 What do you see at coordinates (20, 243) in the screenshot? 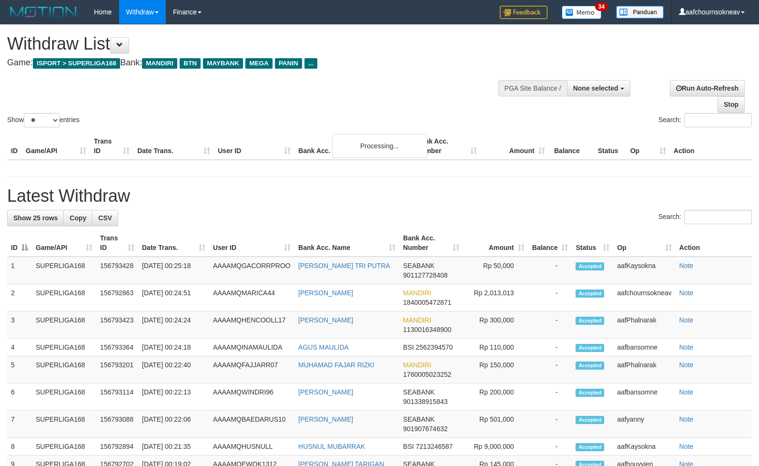
I see `th: ID: activate to sort column descending` at bounding box center [20, 243].